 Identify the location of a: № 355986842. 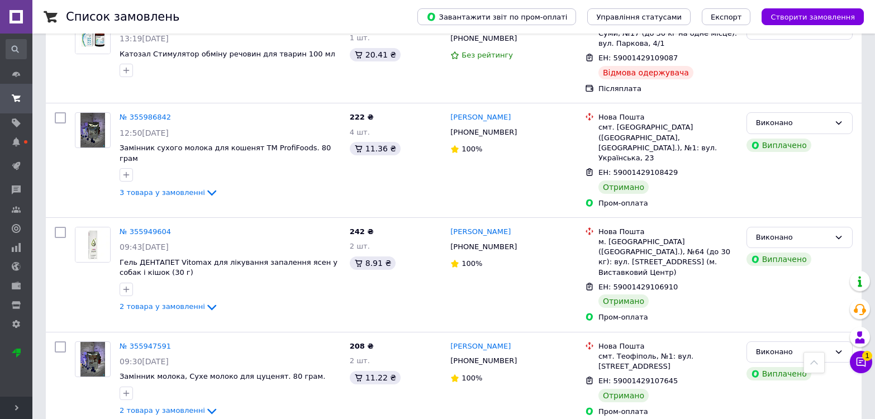
(145, 117).